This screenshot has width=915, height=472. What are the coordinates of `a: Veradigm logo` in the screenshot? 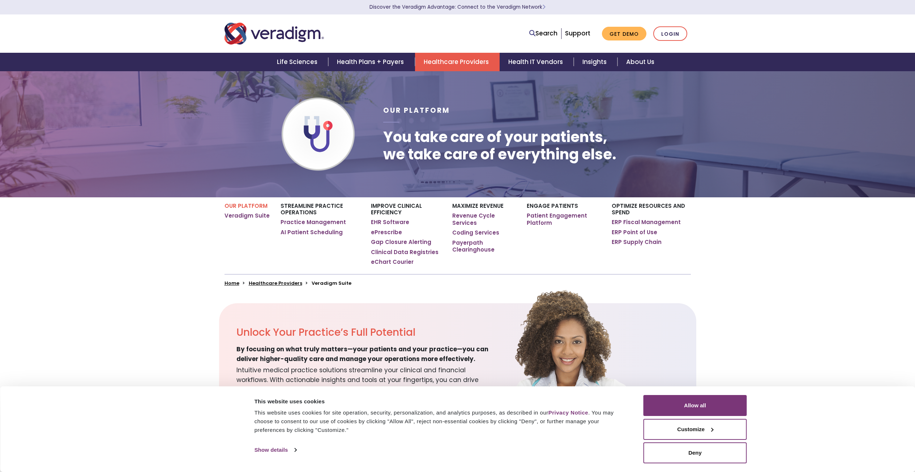 It's located at (274, 34).